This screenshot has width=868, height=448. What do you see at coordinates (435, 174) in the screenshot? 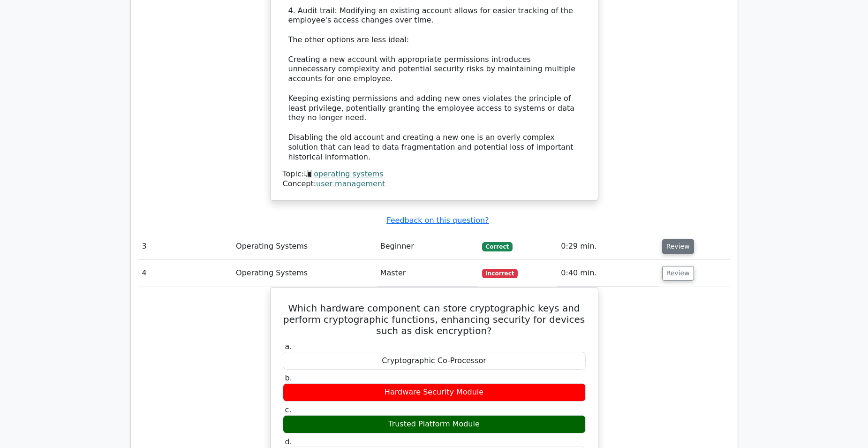
I see `div: Topic:` at bounding box center [435, 174].